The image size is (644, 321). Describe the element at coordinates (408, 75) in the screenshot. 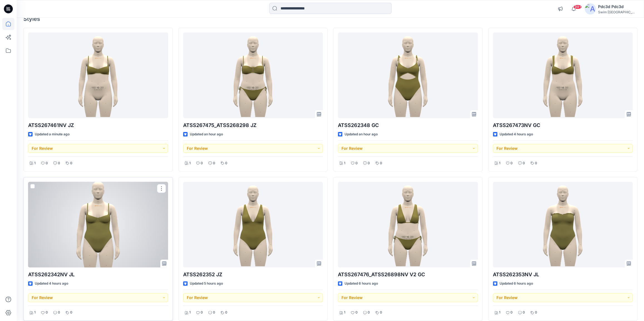

I see `a: ATSS262348 GC` at that location.